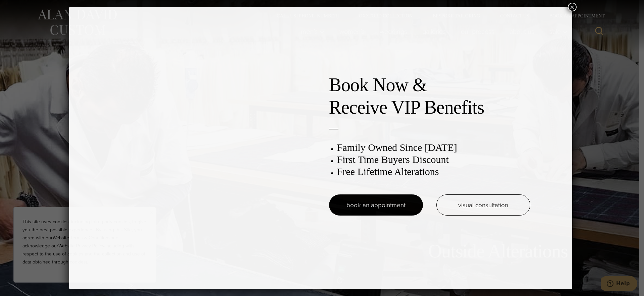 This screenshot has height=296, width=644. I want to click on a: visual consultation, so click(484, 205).